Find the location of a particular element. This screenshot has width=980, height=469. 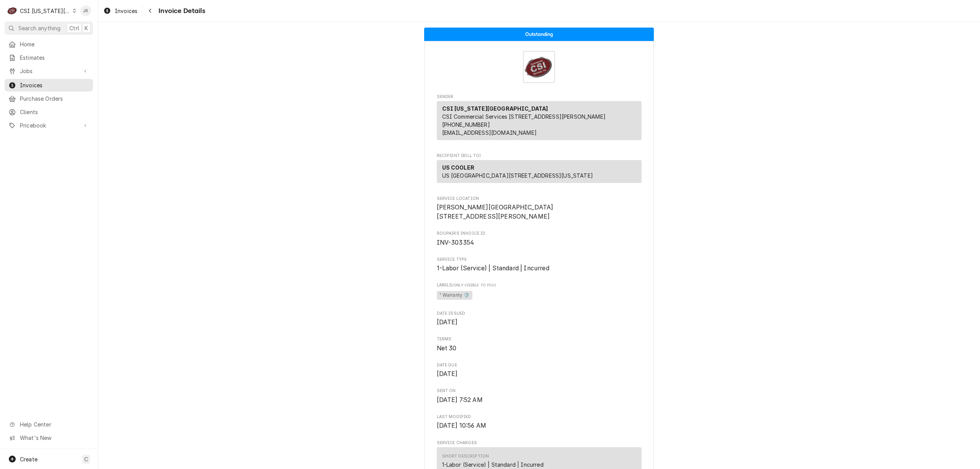

span: Pricebook is located at coordinates (49, 125).